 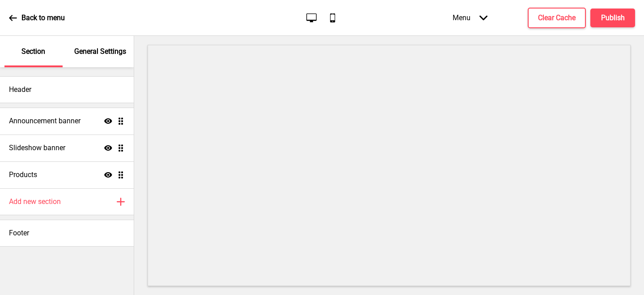 I want to click on h4: Header, so click(x=20, y=89).